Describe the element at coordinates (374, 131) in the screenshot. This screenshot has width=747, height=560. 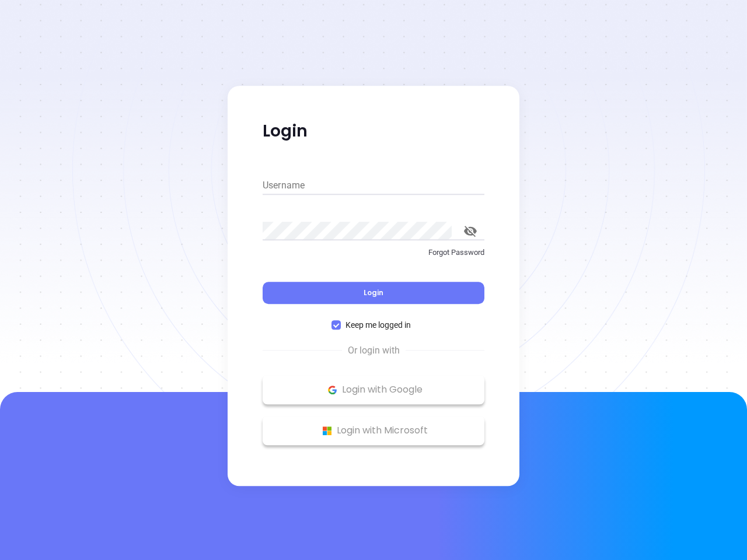
I see `p: Login` at that location.